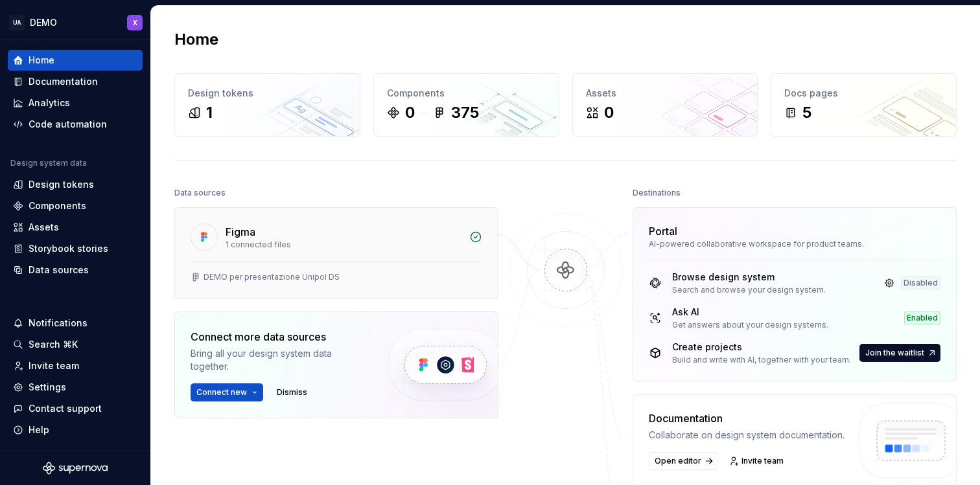 The width and height of the screenshot is (980, 485). I want to click on div: Search ⌘K, so click(53, 344).